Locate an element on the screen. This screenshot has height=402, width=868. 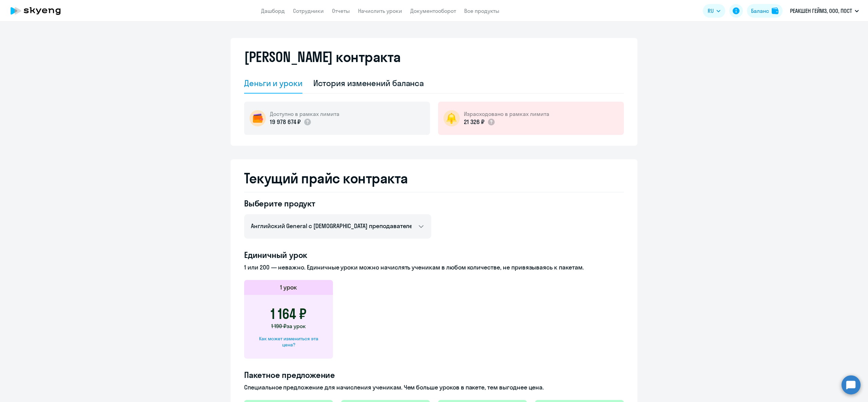
p: РЕАКШЕН ГЕЙМЗ, ООО, ПОСТ is located at coordinates (821, 11).